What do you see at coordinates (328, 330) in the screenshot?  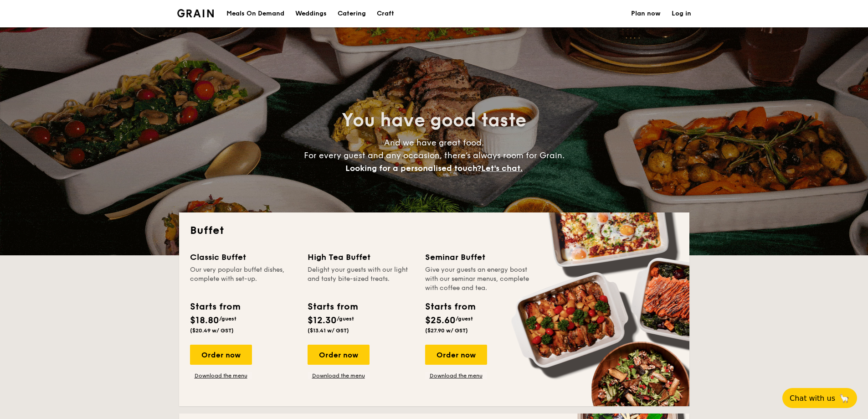 I see `span: ($13.41 w/ GST)` at bounding box center [328, 330].